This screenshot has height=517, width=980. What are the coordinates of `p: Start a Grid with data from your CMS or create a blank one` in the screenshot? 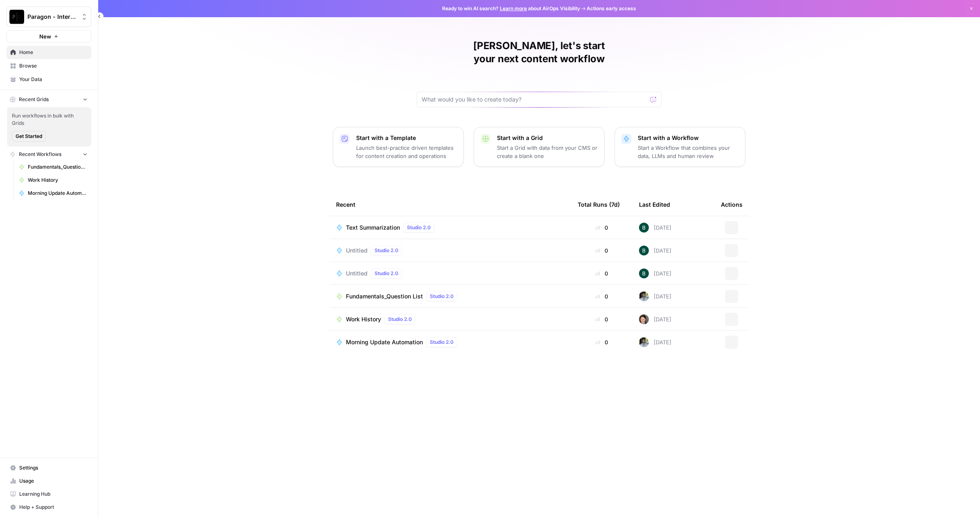 It's located at (548, 152).